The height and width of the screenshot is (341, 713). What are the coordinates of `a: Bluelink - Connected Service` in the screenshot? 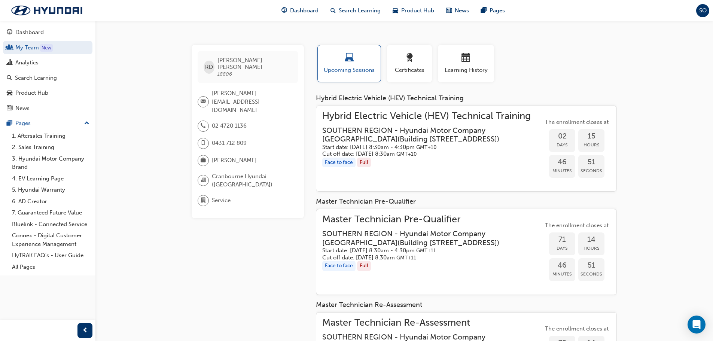 It's located at (51, 224).